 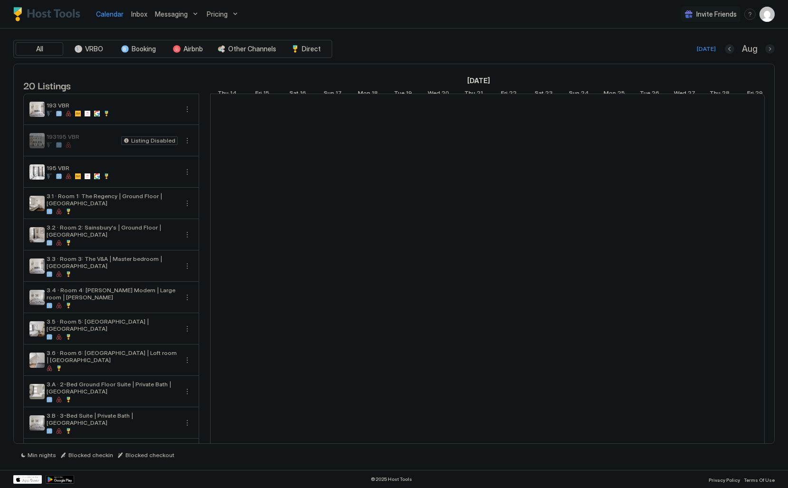 What do you see at coordinates (549, 94) in the screenshot?
I see `span: 23` at bounding box center [549, 94].